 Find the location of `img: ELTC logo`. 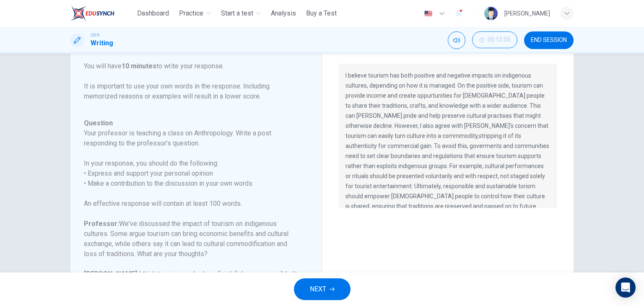

img: ELTC logo is located at coordinates (92, 14).